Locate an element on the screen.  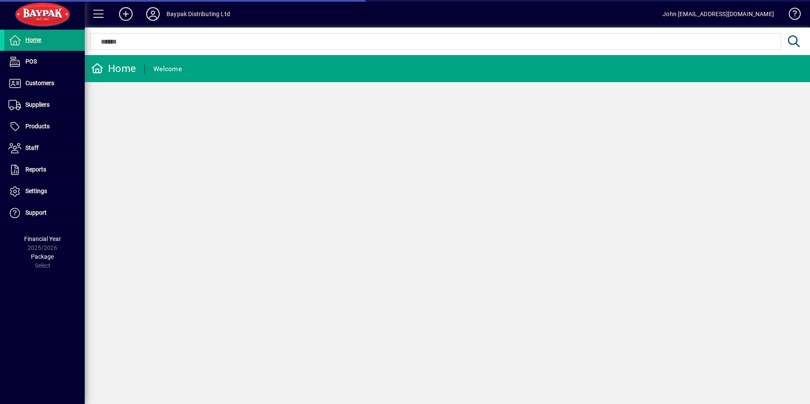
div: Baypak Distributing Ltd is located at coordinates (198, 14).